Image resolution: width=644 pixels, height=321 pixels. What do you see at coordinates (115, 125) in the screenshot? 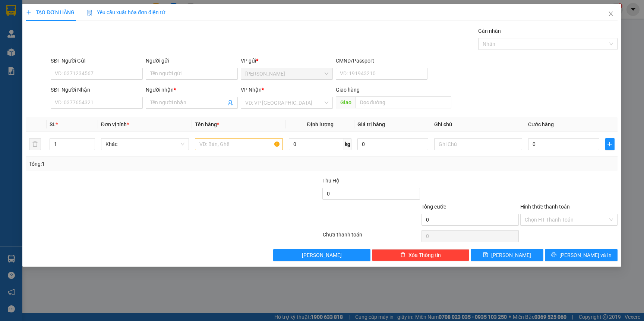
I see `span: Đơn vị tính` at bounding box center [115, 125].